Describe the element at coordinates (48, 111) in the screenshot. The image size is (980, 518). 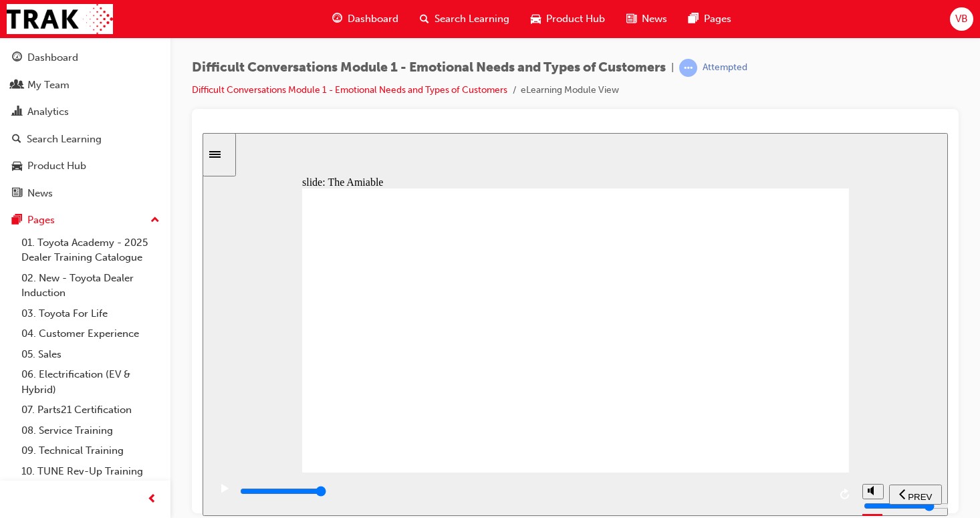
I see `div: Analytics` at that location.